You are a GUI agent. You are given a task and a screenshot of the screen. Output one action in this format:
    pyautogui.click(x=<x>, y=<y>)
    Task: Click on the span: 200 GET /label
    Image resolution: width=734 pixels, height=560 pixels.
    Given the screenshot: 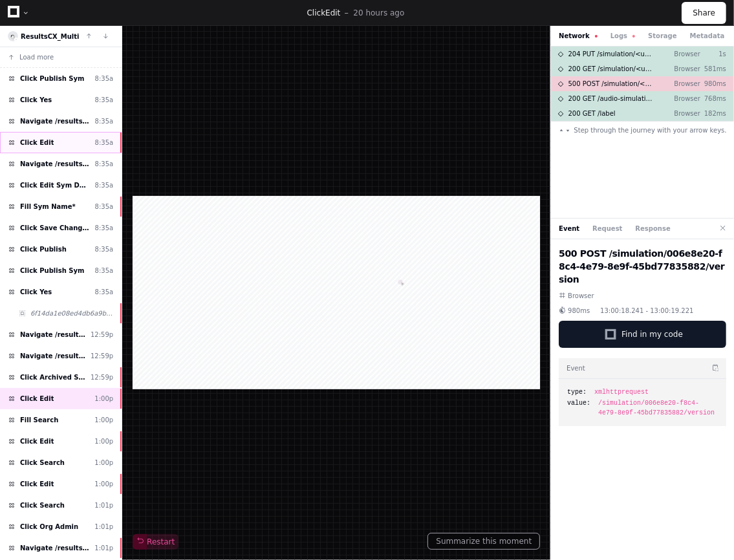 What is the action you would take?
    pyautogui.click(x=592, y=113)
    